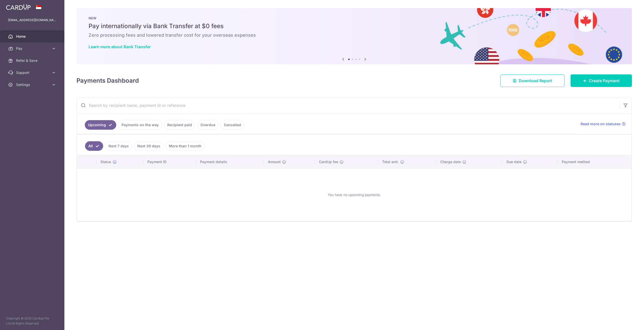 This screenshot has width=644, height=330. What do you see at coordinates (33, 37) in the screenshot?
I see `span: Home` at bounding box center [33, 37].